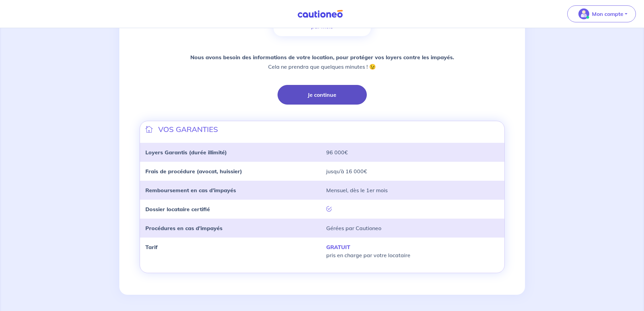 The image size is (644, 311). Describe the element at coordinates (412, 152) in the screenshot. I see `p: 96 000€` at that location.